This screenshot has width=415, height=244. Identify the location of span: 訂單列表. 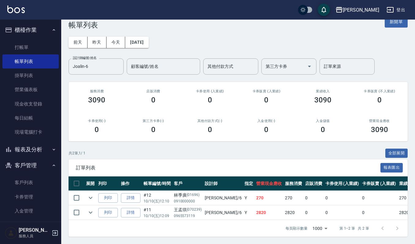
(228, 168).